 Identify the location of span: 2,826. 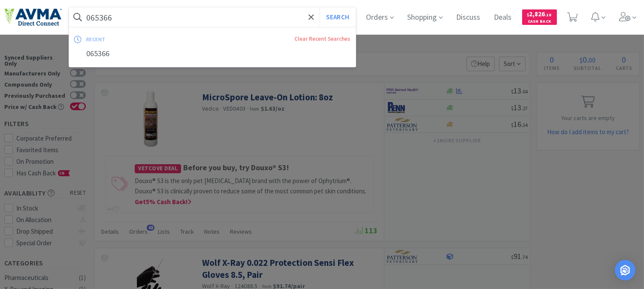
(539, 14).